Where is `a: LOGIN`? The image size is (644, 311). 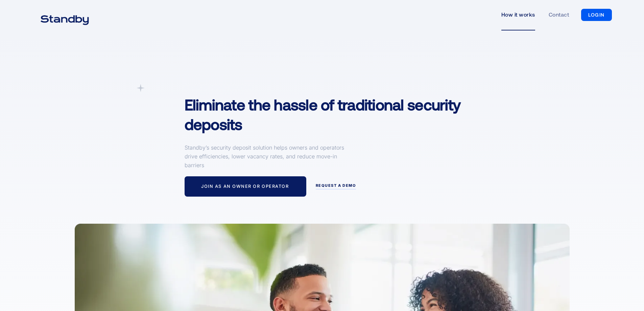 a: LOGIN is located at coordinates (597, 15).